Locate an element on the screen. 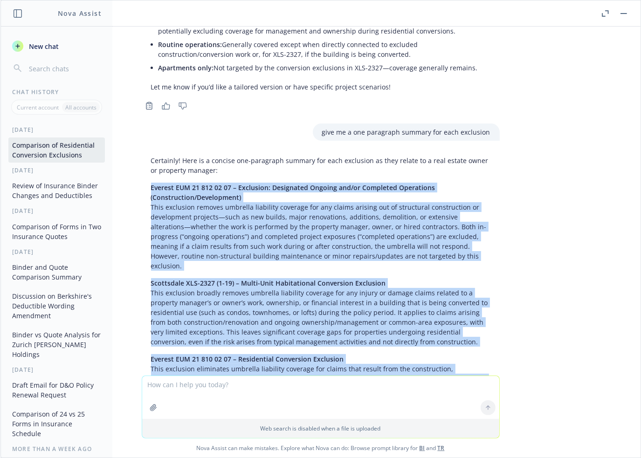 The width and height of the screenshot is (641, 458). li: Generally covered except when directly connected to excluded construction/conversion work or, for... is located at coordinates (324, 49).